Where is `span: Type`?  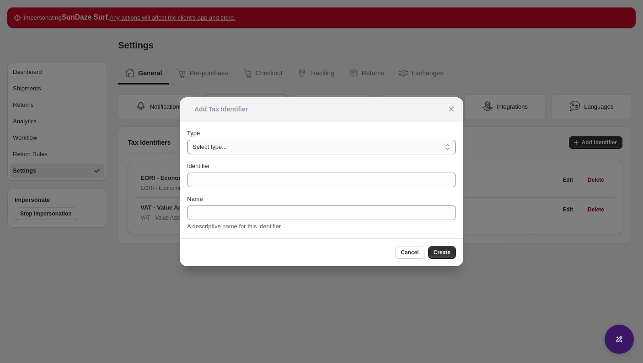
span: Type is located at coordinates (193, 133).